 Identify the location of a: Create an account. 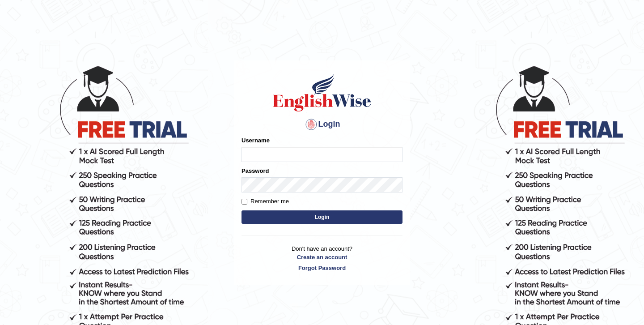
(322, 257).